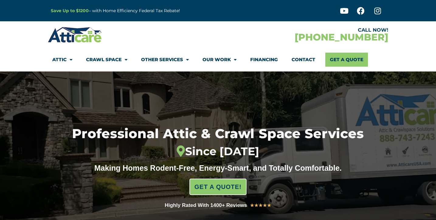  Describe the element at coordinates (346, 60) in the screenshot. I see `a: Get A Quote` at that location.